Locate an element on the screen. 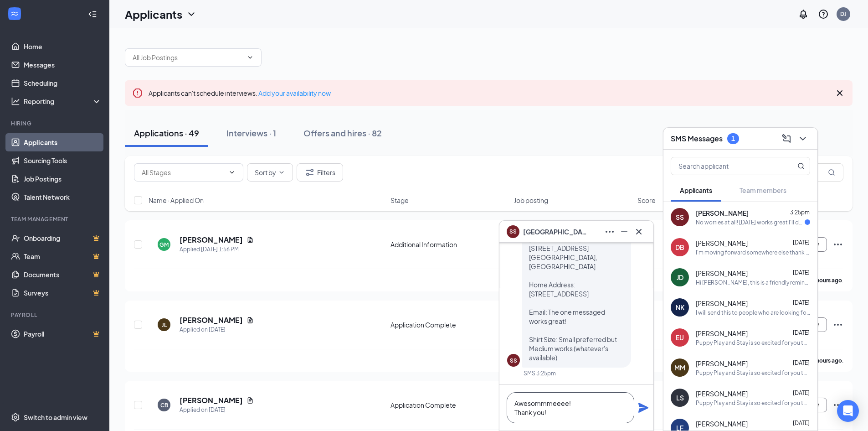 The image size is (868, 431). span: Team members is located at coordinates (763, 190).